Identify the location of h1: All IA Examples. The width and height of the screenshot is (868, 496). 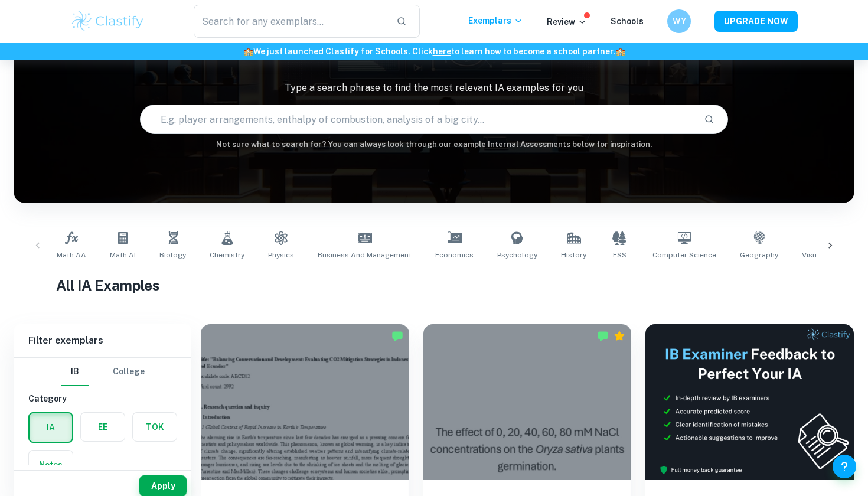
(434, 285).